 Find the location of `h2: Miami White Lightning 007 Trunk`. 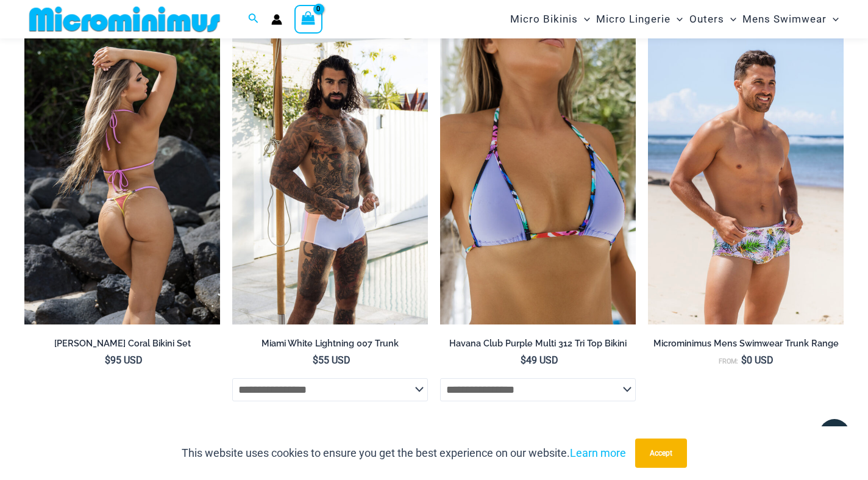

h2: Miami White Lightning 007 Trunk is located at coordinates (330, 344).